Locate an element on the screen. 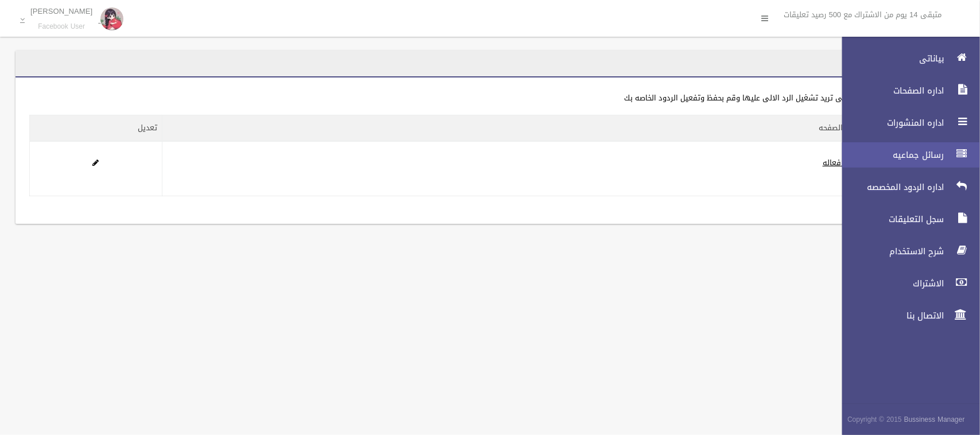 This screenshot has width=980, height=435. th: حاله الصفحه is located at coordinates (513, 128).